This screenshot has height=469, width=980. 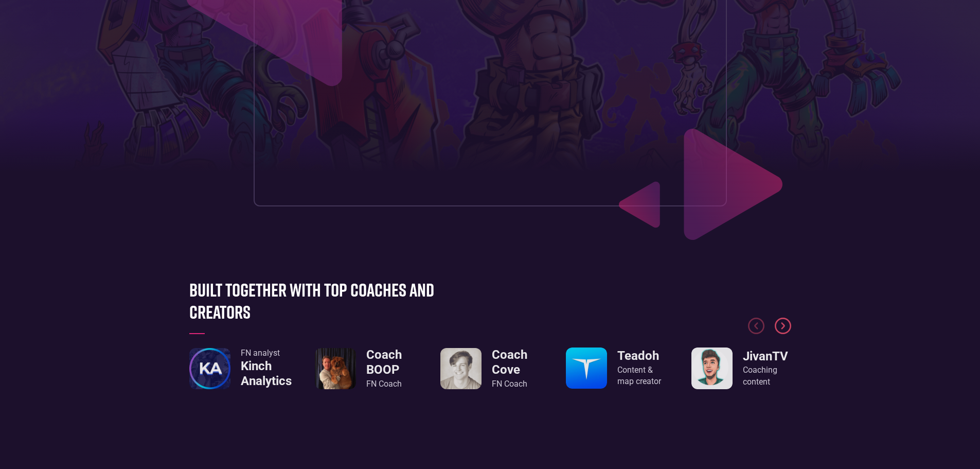 What do you see at coordinates (516, 363) in the screenshot?
I see `h3: Coach Cove` at bounding box center [516, 363].